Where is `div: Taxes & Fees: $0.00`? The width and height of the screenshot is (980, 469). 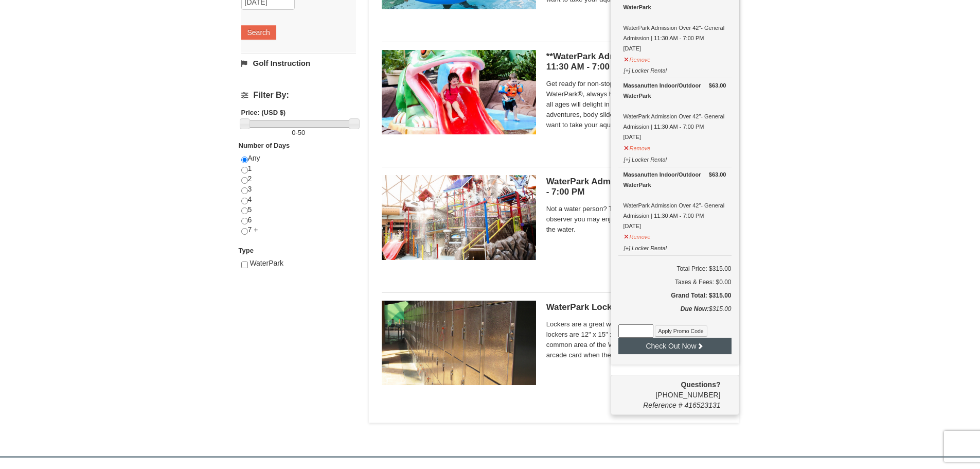 div: Taxes & Fees: $0.00 is located at coordinates (675, 282).